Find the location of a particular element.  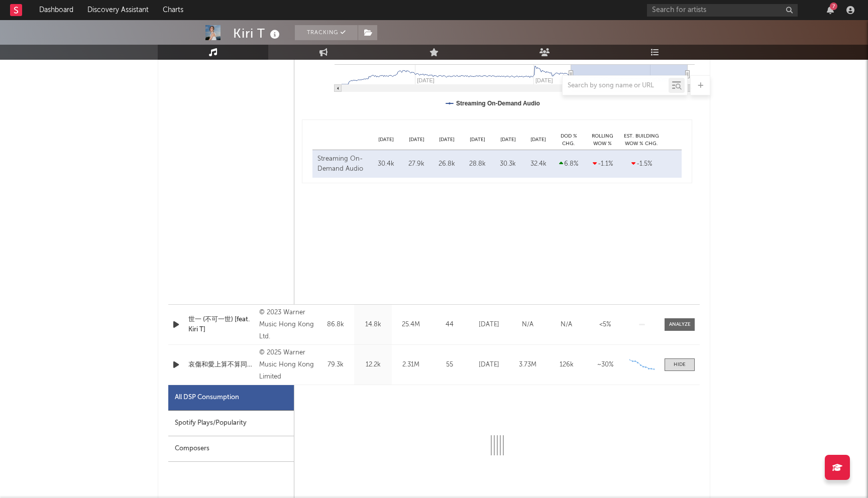

button: 7 is located at coordinates (831, 10).